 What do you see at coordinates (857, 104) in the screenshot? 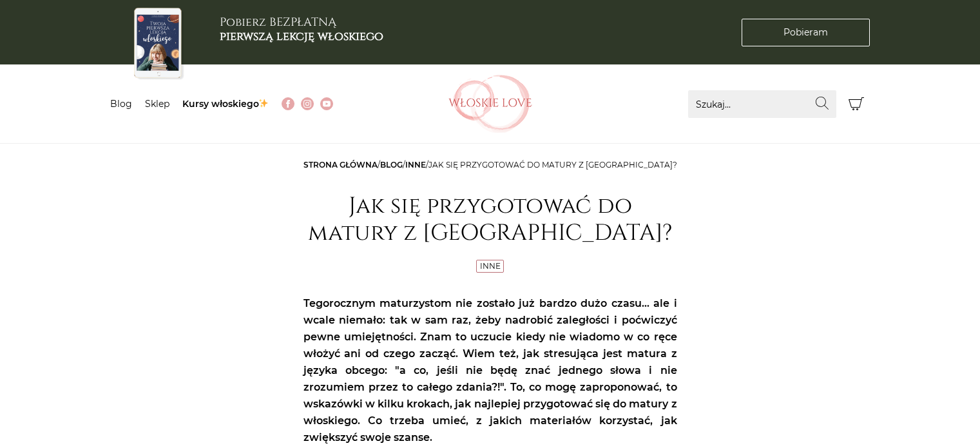
I see `button: Koszyk` at bounding box center [857, 104].